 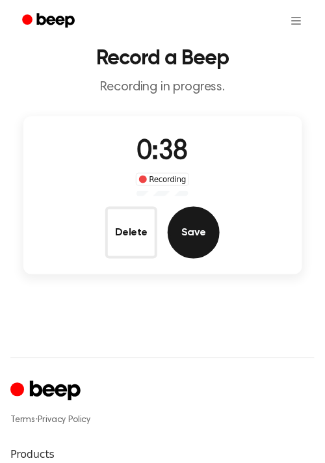 What do you see at coordinates (64, 421) in the screenshot?
I see `a: Privacy Policy` at bounding box center [64, 421].